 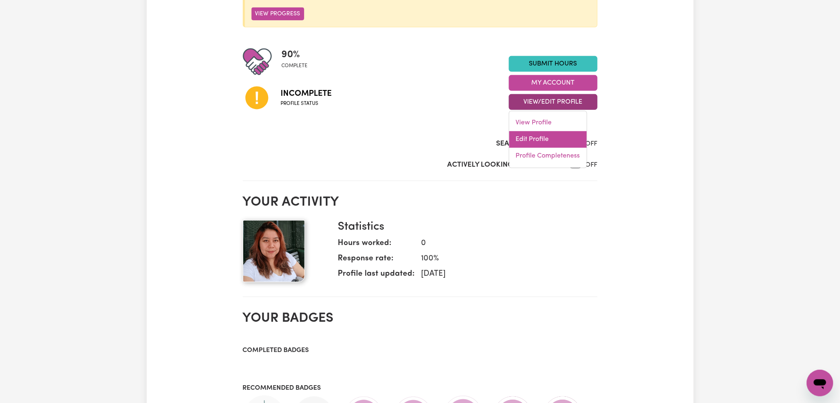 I want to click on a: Submit Hours, so click(x=553, y=64).